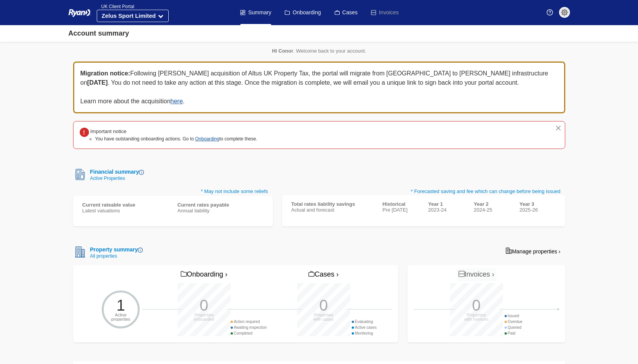 The width and height of the screenshot is (638, 364). I want to click on img: settings, so click(564, 13).